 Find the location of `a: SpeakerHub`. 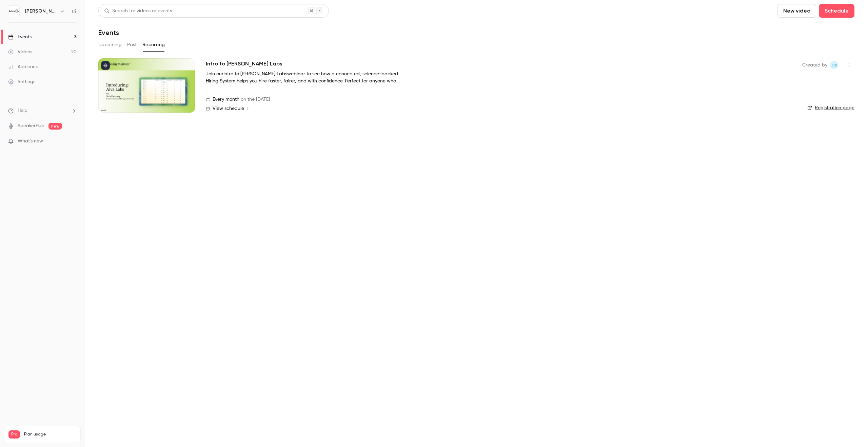

a: SpeakerHub is located at coordinates (31, 125).